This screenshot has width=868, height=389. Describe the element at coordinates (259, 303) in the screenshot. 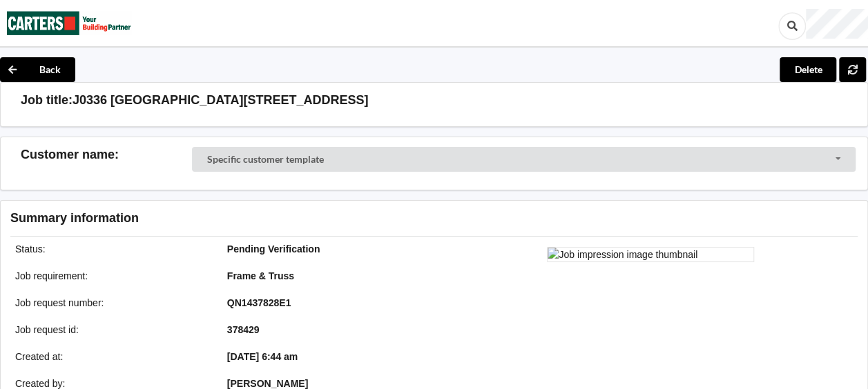

I see `b: QN1437828E1` at that location.